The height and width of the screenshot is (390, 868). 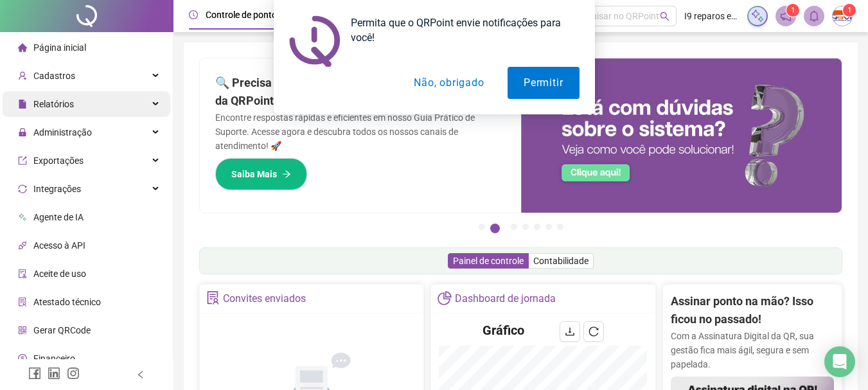 I want to click on span: audit, so click(x=23, y=274).